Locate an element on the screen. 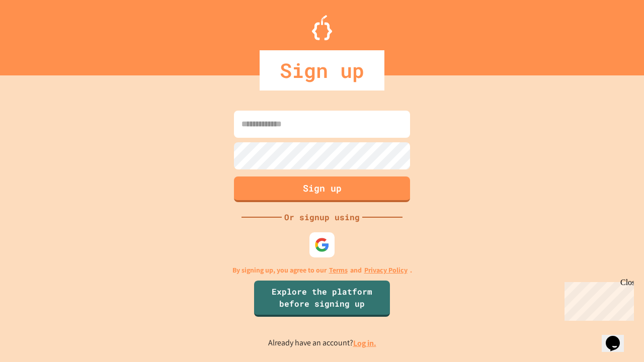 This screenshot has height=362, width=644. div: Sign up is located at coordinates (322, 71).